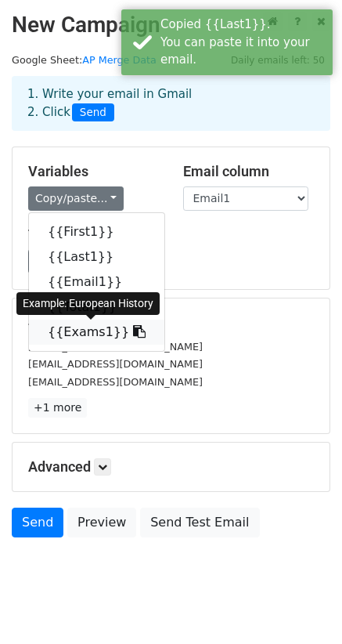 The height and width of the screenshot is (644, 342). What do you see at coordinates (119, 59) in the screenshot?
I see `a: AP Merge Data` at bounding box center [119, 59].